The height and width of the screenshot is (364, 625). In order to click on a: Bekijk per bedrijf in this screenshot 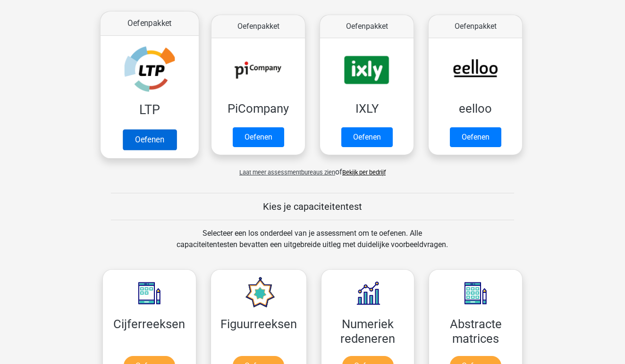, I will do `click(364, 172)`.